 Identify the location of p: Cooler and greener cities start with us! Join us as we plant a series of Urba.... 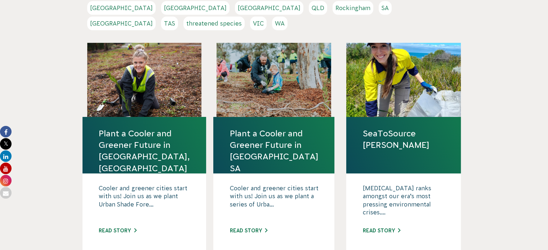
(274, 202).